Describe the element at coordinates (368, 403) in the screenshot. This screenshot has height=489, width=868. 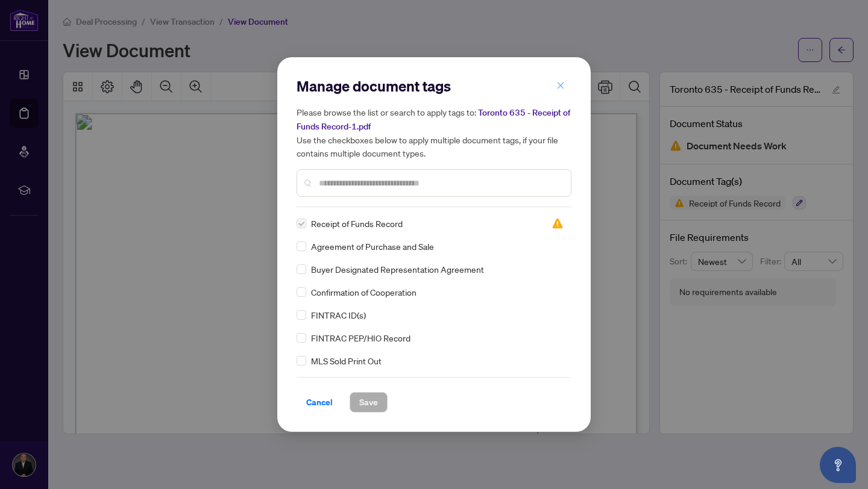
I see `button: Save` at that location.